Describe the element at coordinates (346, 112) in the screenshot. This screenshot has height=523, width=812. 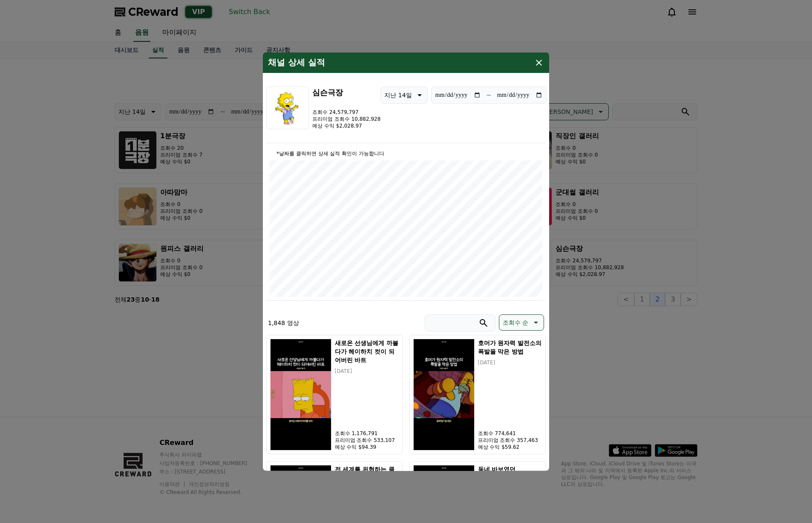
I see `p: 조회수 24,579,797` at that location.